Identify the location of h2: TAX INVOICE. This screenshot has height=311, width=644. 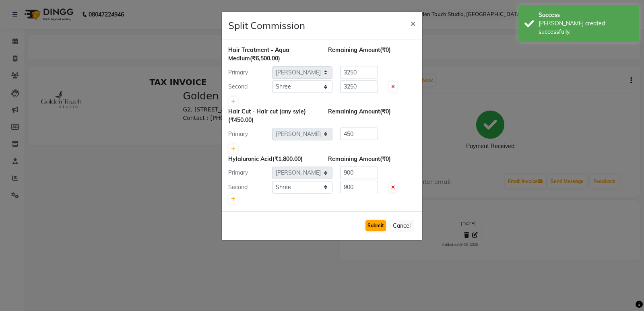
(142, 8).